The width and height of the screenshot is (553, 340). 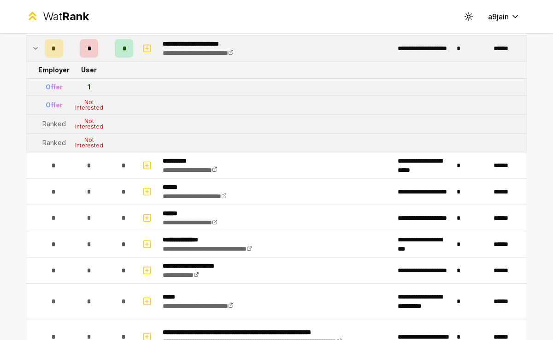 What do you see at coordinates (504, 17) in the screenshot?
I see `button: a9jain` at bounding box center [504, 17].